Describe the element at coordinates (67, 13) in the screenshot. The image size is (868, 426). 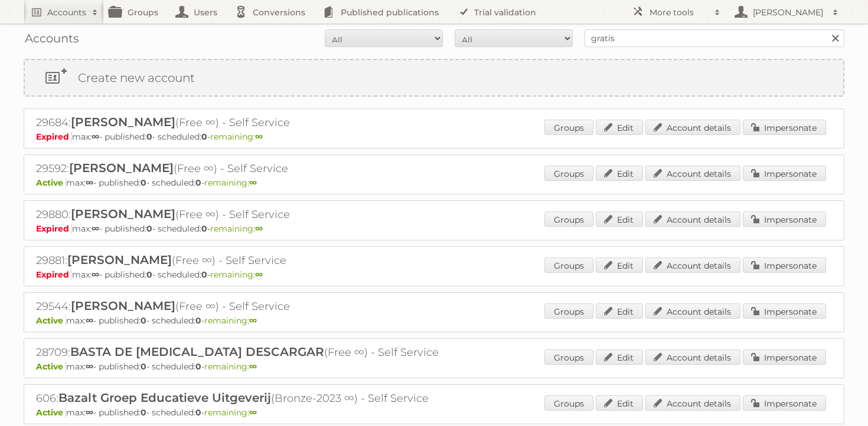
I see `h2: Accounts` at that location.